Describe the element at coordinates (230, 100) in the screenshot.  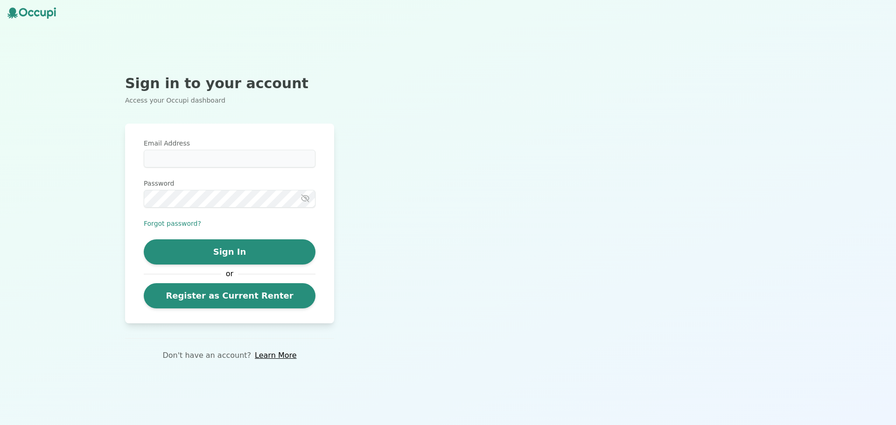
I see `p: Access your Occupi dashboard` at that location.